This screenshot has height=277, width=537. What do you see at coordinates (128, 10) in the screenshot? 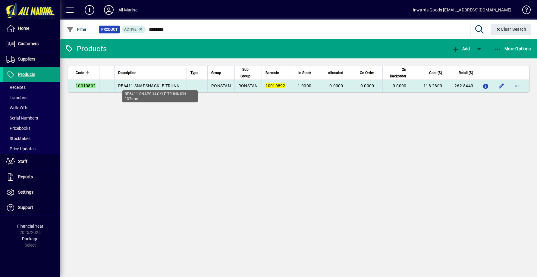
I see `div: All Marine` at bounding box center [128, 10].